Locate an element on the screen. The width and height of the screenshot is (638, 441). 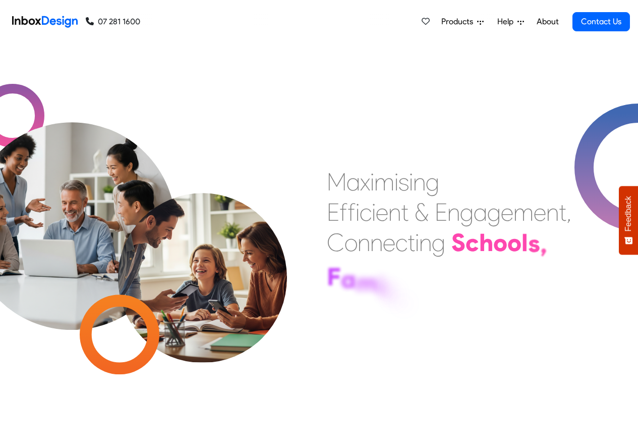
div: x is located at coordinates (365, 182).